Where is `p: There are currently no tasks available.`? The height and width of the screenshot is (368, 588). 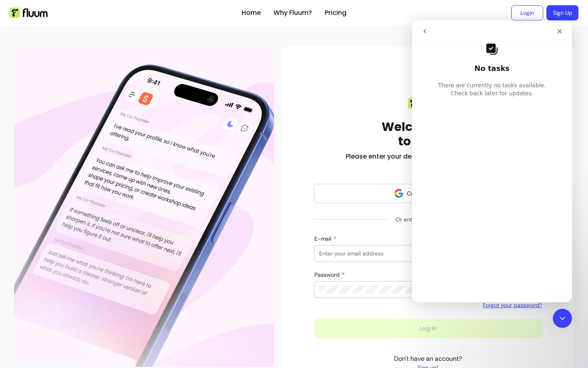
p: There are currently no tasks available. is located at coordinates (80, 65).